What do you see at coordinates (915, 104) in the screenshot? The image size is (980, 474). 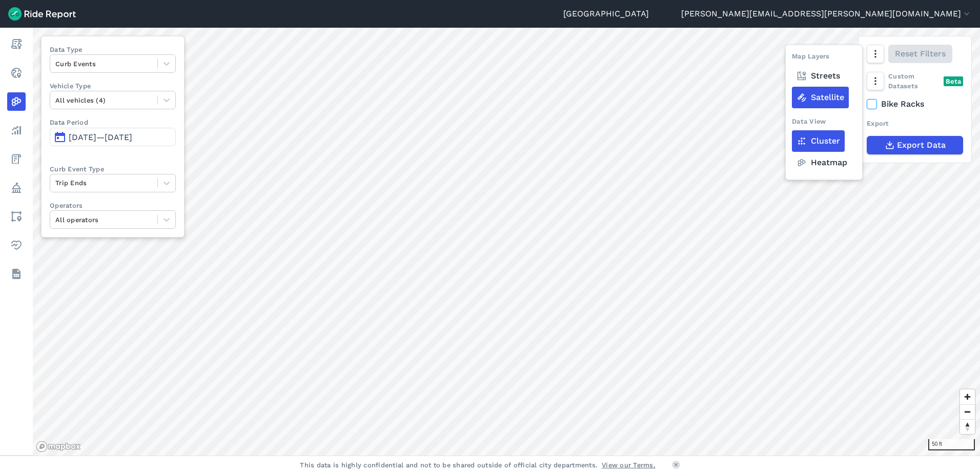 I see `label: Bike Racks` at bounding box center [915, 104].